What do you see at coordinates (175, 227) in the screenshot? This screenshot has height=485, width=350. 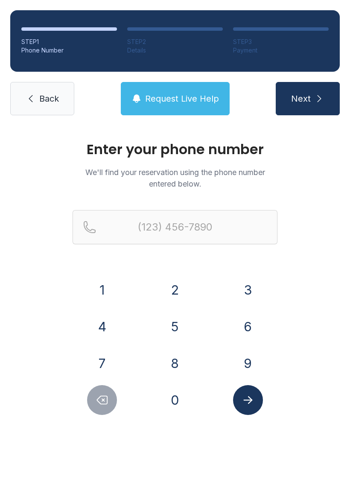 I see `input: Reservation phone number` at bounding box center [175, 227].